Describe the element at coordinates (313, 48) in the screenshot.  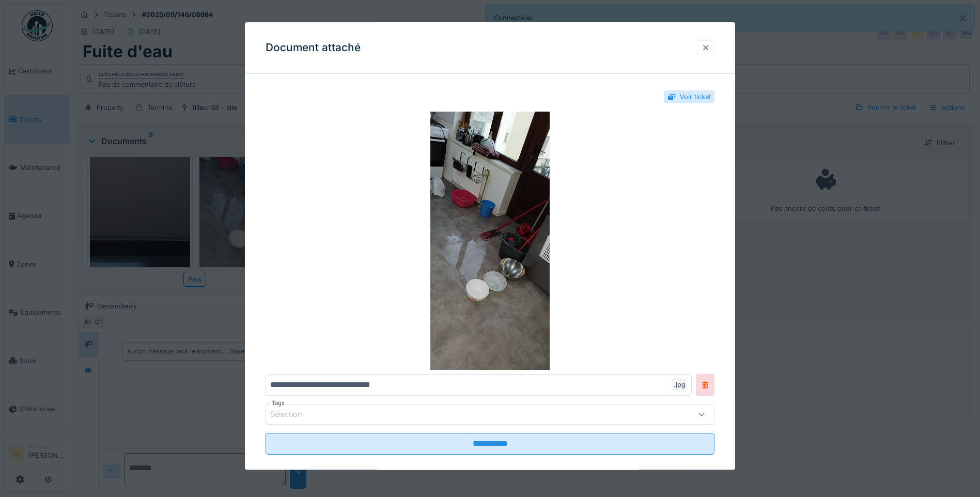
I see `h3: Document attaché` at that location.